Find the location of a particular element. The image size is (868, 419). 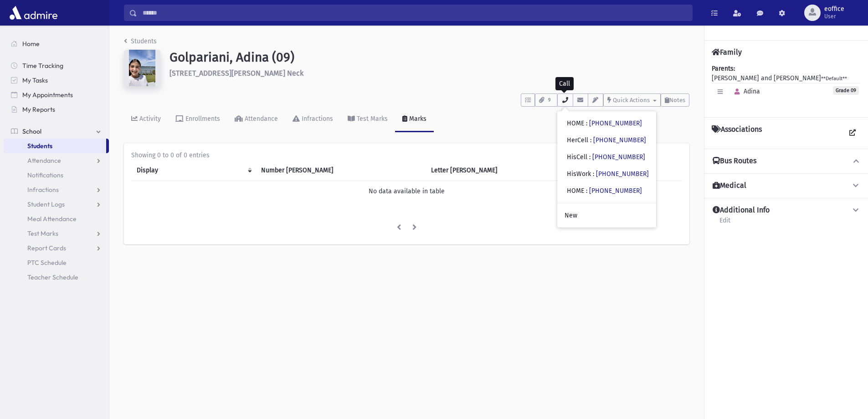

div: HisWork is located at coordinates (608, 174).